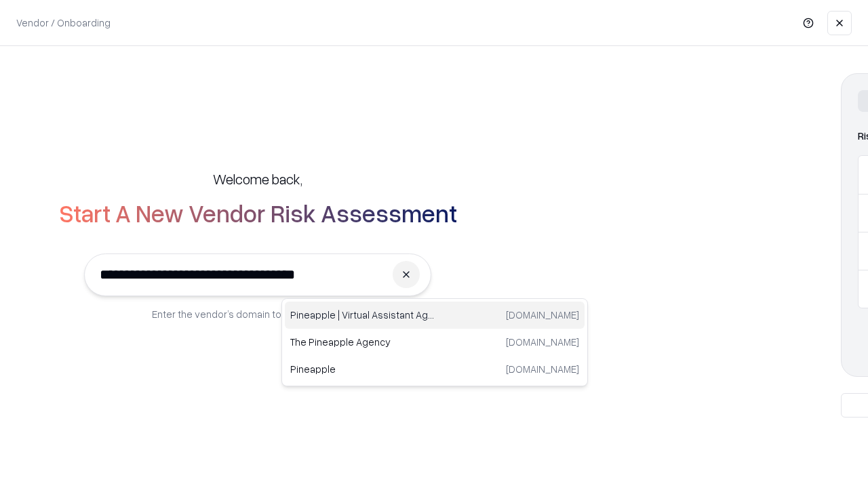 This screenshot has height=488, width=868. Describe the element at coordinates (63, 23) in the screenshot. I see `p: Vendor / Onboarding` at that location.